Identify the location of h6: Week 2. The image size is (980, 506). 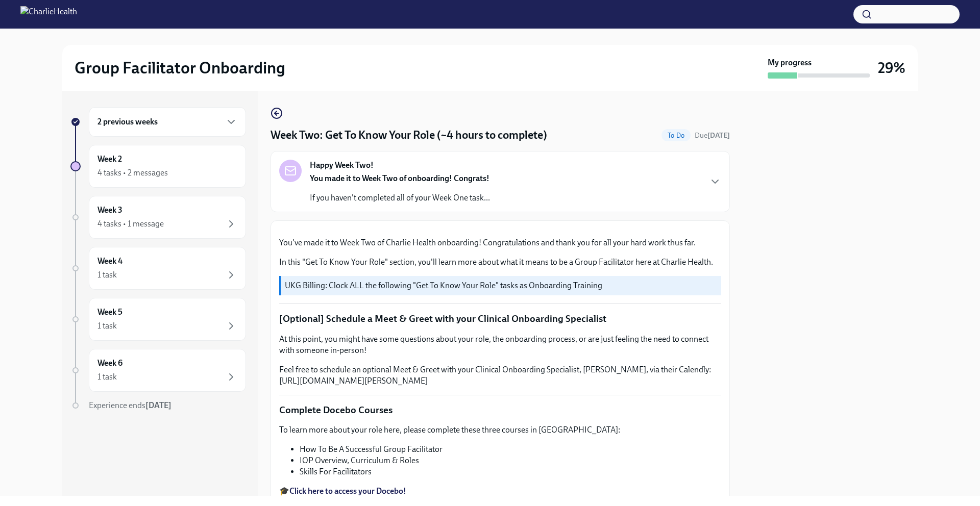
(110, 159).